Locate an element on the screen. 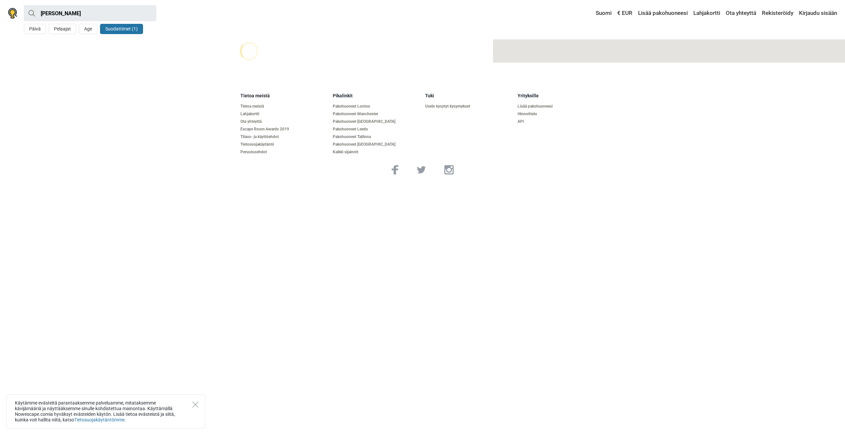 The image size is (845, 435). h5: Tuki is located at coordinates (468, 96).